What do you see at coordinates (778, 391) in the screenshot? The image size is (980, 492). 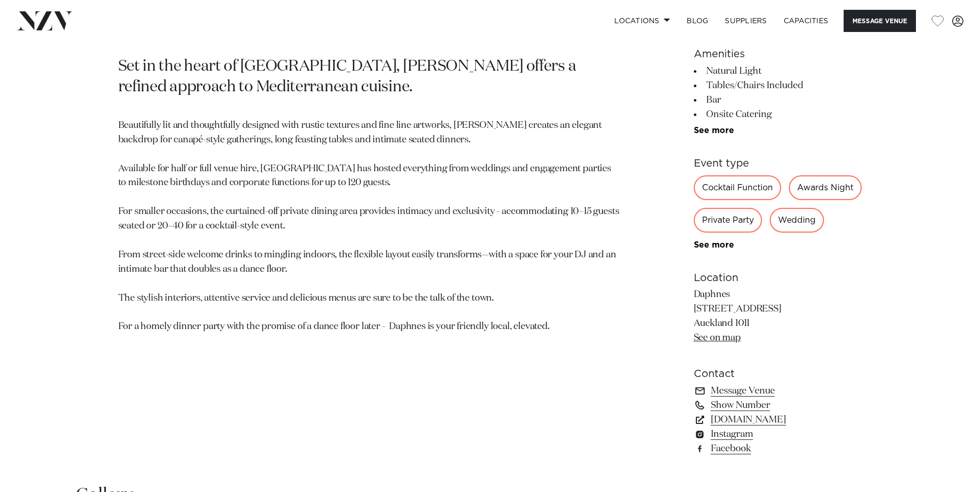 I see `a: Message Venue` at bounding box center [778, 391].